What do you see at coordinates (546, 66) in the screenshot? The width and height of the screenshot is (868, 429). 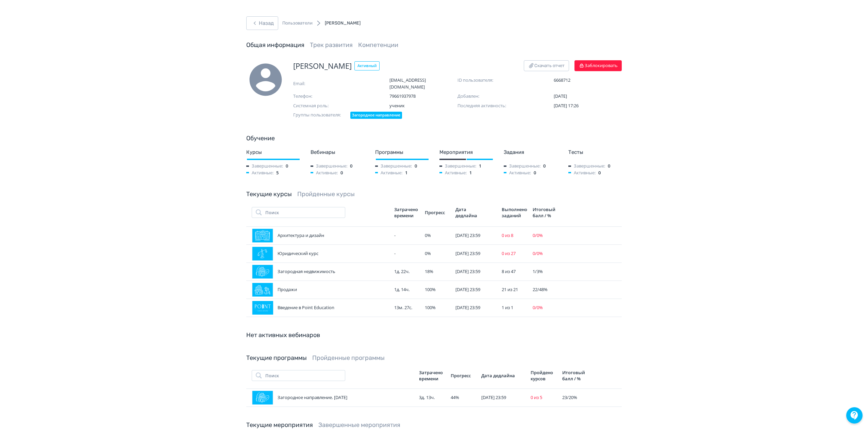 I see `button: Скачать отчет` at bounding box center [546, 66].